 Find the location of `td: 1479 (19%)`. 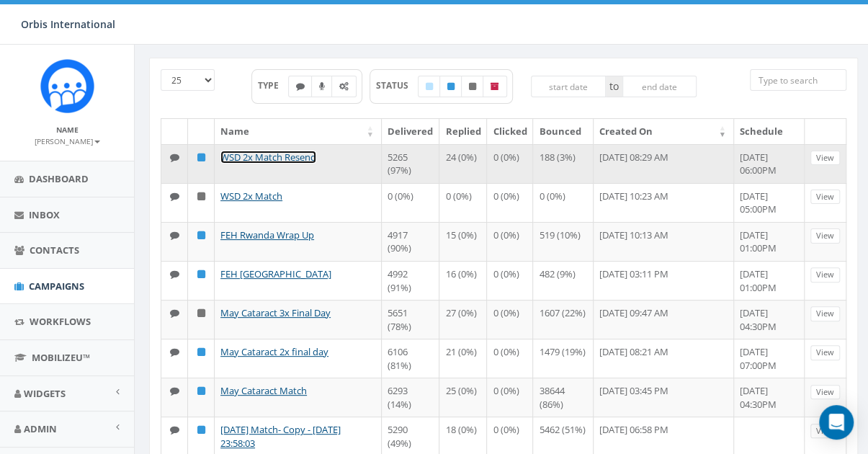

td: 1479 (19%) is located at coordinates (562, 358).